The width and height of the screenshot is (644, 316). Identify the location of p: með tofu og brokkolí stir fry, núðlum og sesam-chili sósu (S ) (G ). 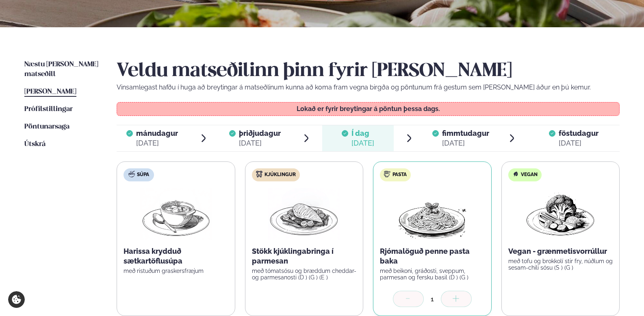
(561, 264).